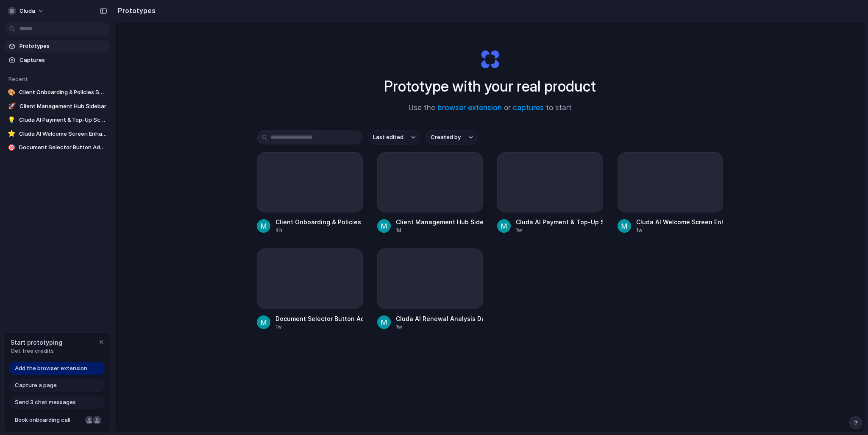 Image resolution: width=868 pixels, height=435 pixels. What do you see at coordinates (388, 138) in the screenshot?
I see `span: Last edited` at bounding box center [388, 138].